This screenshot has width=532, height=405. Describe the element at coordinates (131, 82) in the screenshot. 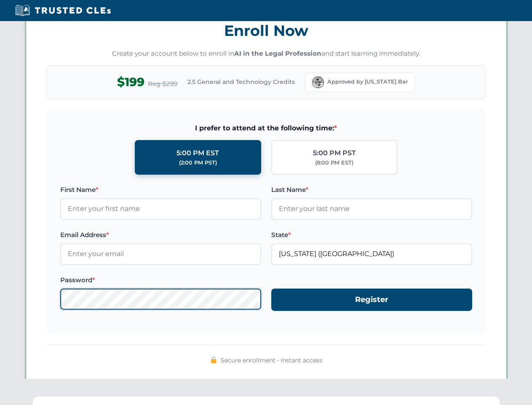

I see `span: $199` at that location.